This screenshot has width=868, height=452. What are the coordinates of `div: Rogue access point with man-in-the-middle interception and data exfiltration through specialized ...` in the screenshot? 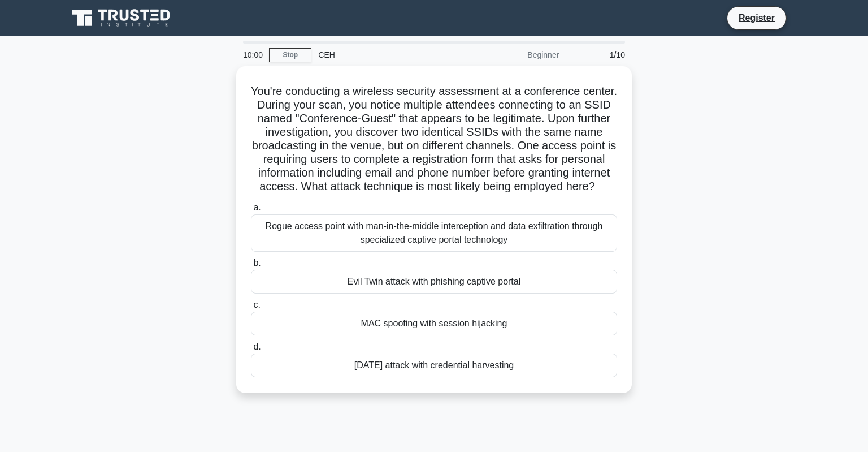 It's located at (434, 233).